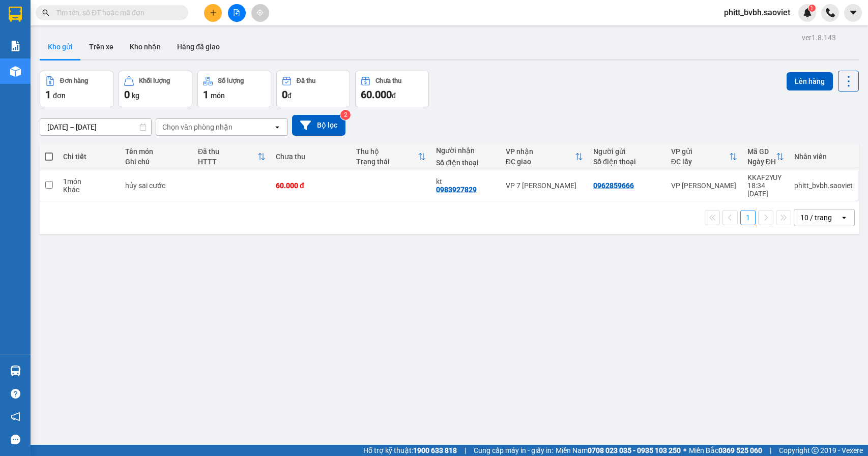  Describe the element at coordinates (260, 13) in the screenshot. I see `button: aim` at that location.